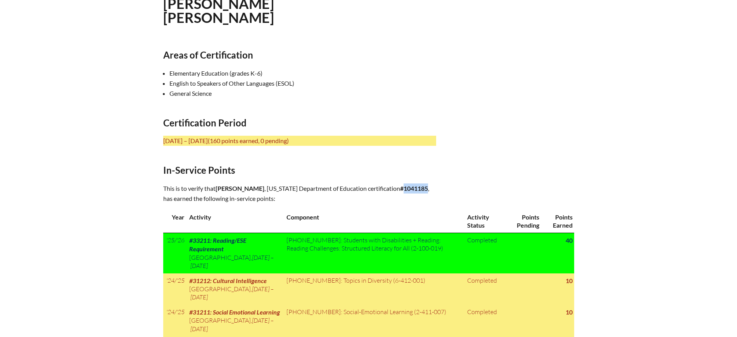  What do you see at coordinates (174, 253) in the screenshot?
I see `td: '25/'26` at bounding box center [174, 253].